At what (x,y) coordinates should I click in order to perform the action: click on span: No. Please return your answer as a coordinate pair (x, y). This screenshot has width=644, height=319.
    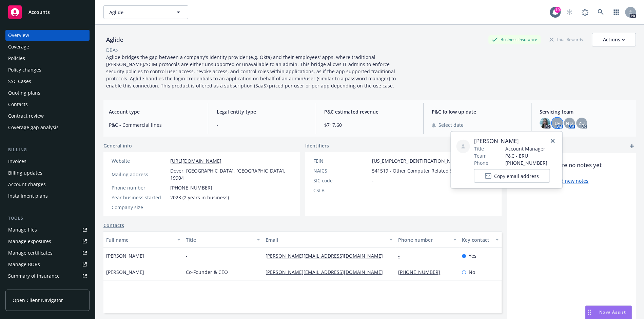
    Looking at the image, I should click on (472, 272).